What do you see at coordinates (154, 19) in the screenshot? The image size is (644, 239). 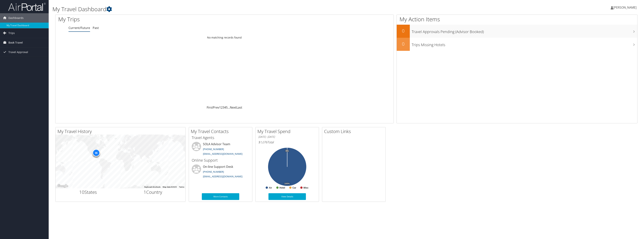 I see `h1: My Trips` at bounding box center [154, 19].